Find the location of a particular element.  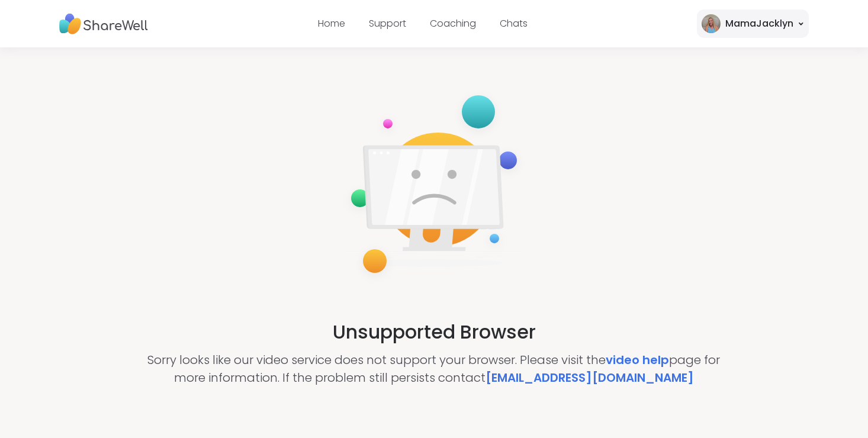

p: Sorry looks like our video service does not support your browser. Please visit the page for more ... is located at coordinates (434, 369).